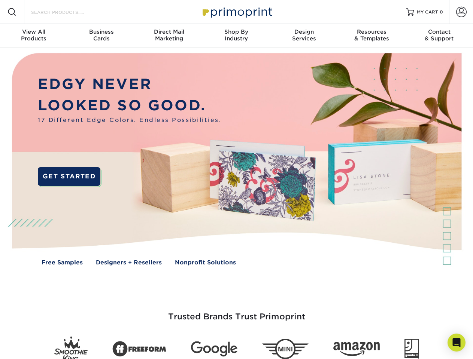 Image resolution: width=473 pixels, height=359 pixels. What do you see at coordinates (427, 12) in the screenshot?
I see `span: MY CART` at bounding box center [427, 12].